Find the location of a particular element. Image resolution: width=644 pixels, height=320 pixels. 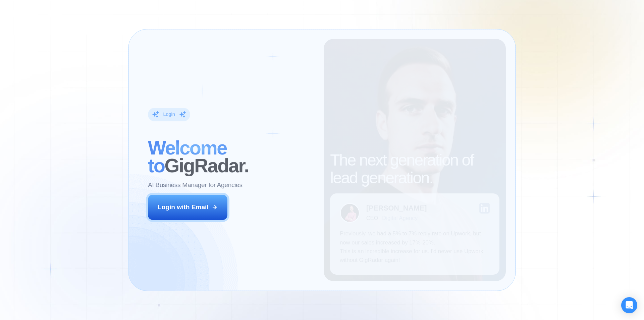

div: Open Intercom Messenger is located at coordinates (630, 305).